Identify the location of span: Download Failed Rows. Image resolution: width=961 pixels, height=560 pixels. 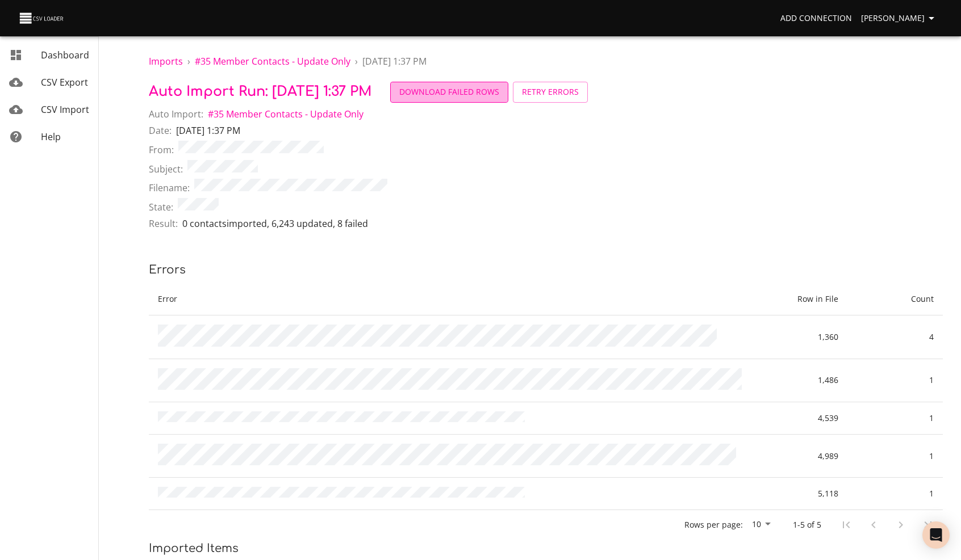
(449, 92).